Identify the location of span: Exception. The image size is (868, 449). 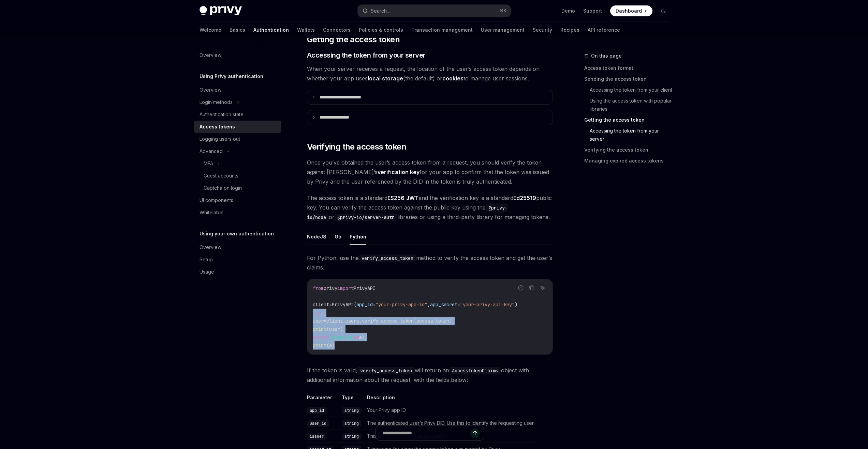
(341, 337).